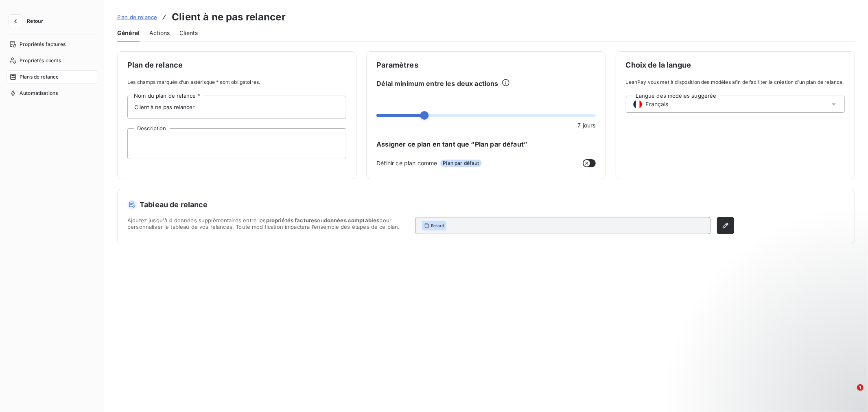 The width and height of the screenshot is (868, 412). What do you see at coordinates (188, 33) in the screenshot?
I see `span: Clients` at bounding box center [188, 33].